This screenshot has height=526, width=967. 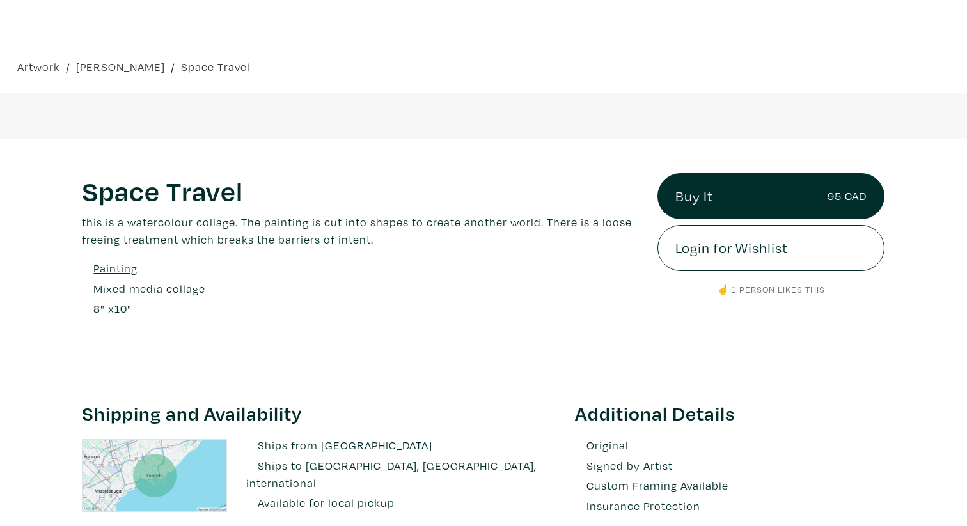 What do you see at coordinates (638, 506) in the screenshot?
I see `a: Insurance Protection` at bounding box center [638, 506].